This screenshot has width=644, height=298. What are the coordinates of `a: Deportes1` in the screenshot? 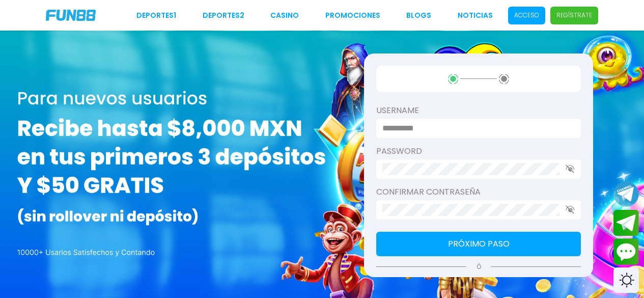 It's located at (156, 15).